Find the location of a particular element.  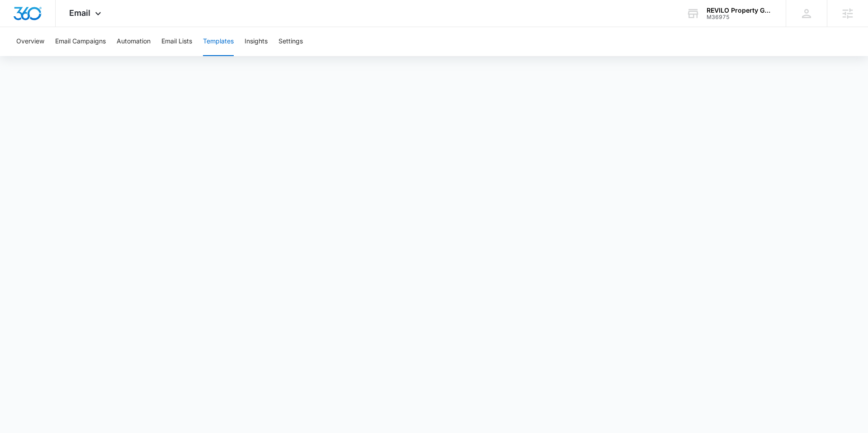

button: Email Campaigns is located at coordinates (80, 41).